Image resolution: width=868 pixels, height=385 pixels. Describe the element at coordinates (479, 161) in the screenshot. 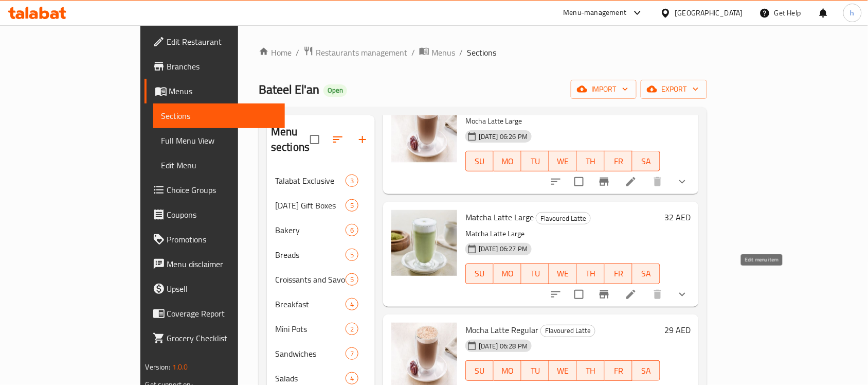

I see `button: SU` at that location.